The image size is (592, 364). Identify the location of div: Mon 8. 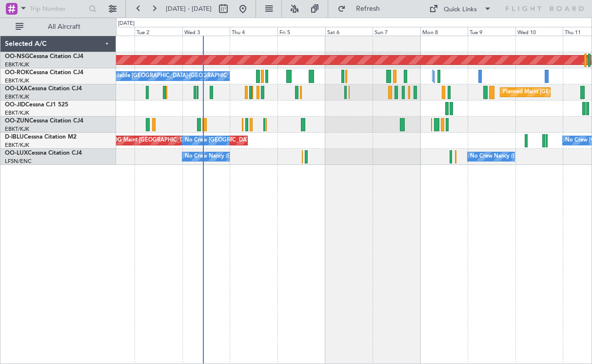
(444, 31).